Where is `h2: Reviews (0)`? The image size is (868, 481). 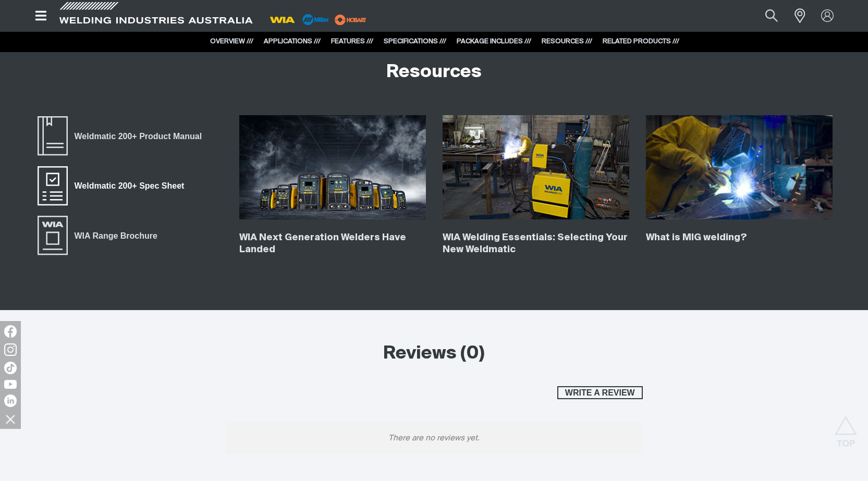
h2: Reviews (0) is located at coordinates (434, 354).